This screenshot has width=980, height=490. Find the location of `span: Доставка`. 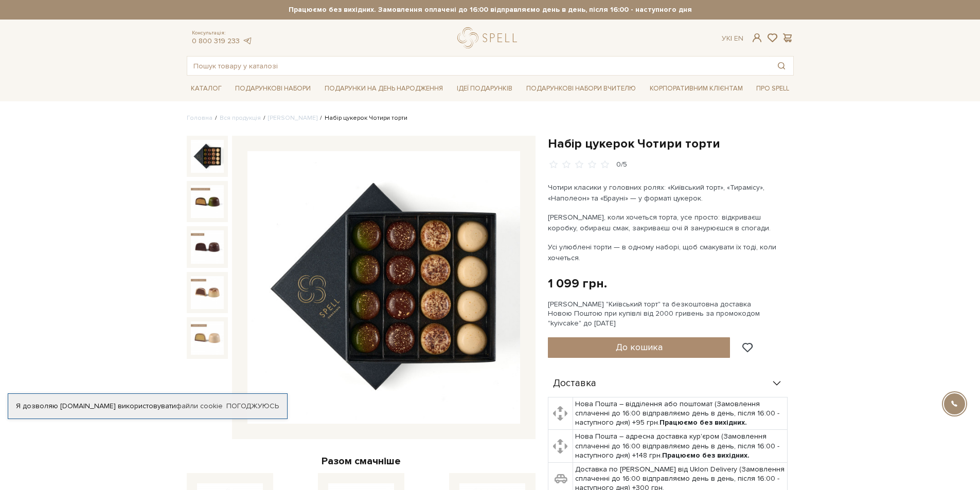

span: Доставка is located at coordinates (575, 384).